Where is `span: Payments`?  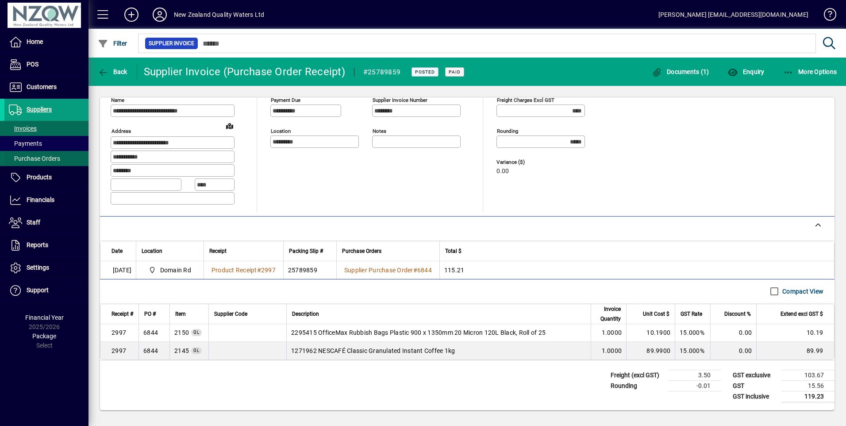
span: Payments is located at coordinates (25, 143).